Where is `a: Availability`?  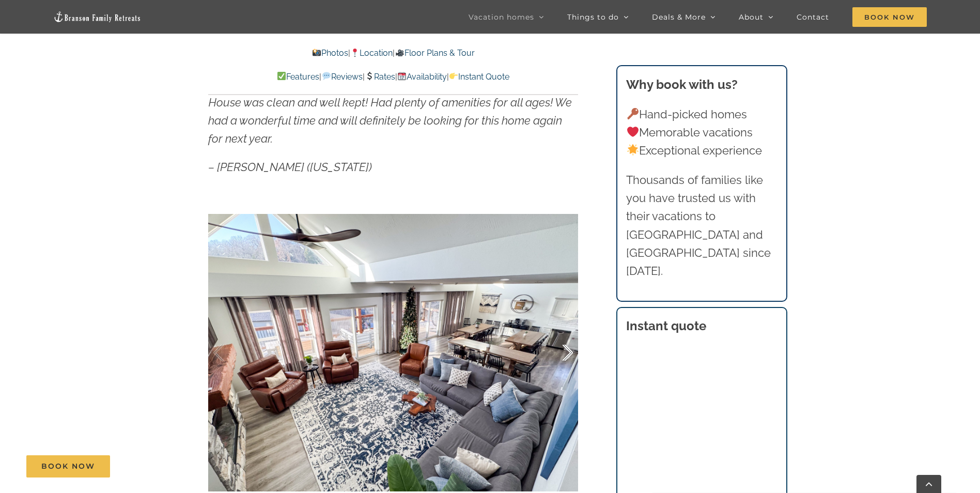
a: Availability is located at coordinates (422, 77).